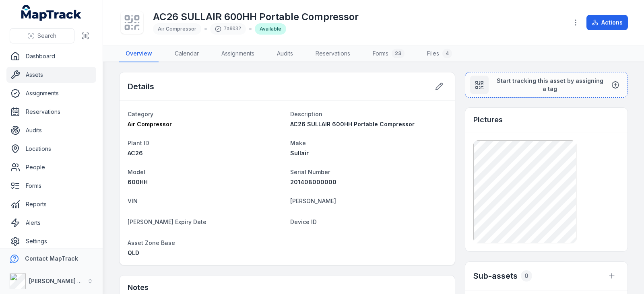 This screenshot has height=294, width=644. Describe the element at coordinates (52, 13) in the screenshot. I see `a: MapTrack` at that location.